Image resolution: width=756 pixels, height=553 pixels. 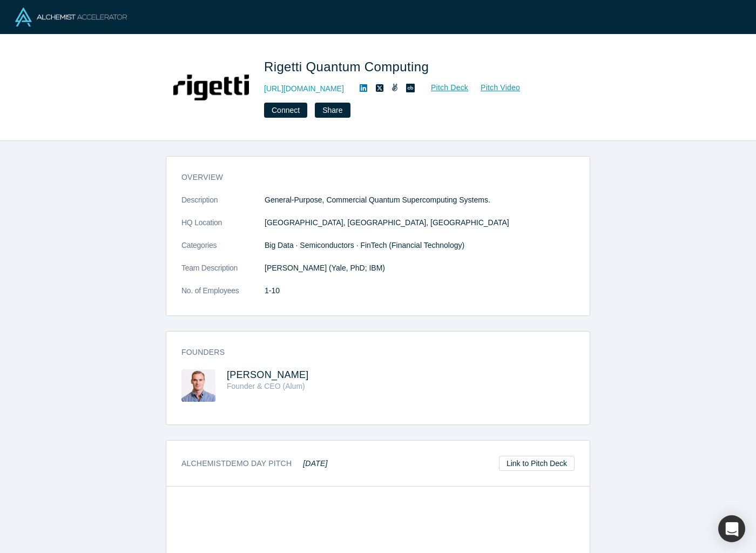 I want to click on img: Alchemist Logo, so click(x=71, y=17).